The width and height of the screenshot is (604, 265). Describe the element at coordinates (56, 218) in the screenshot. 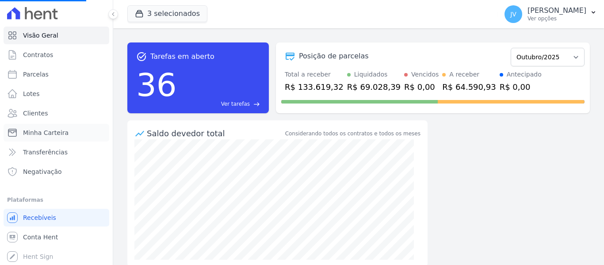

I see `a: Recebíveis` at that location.